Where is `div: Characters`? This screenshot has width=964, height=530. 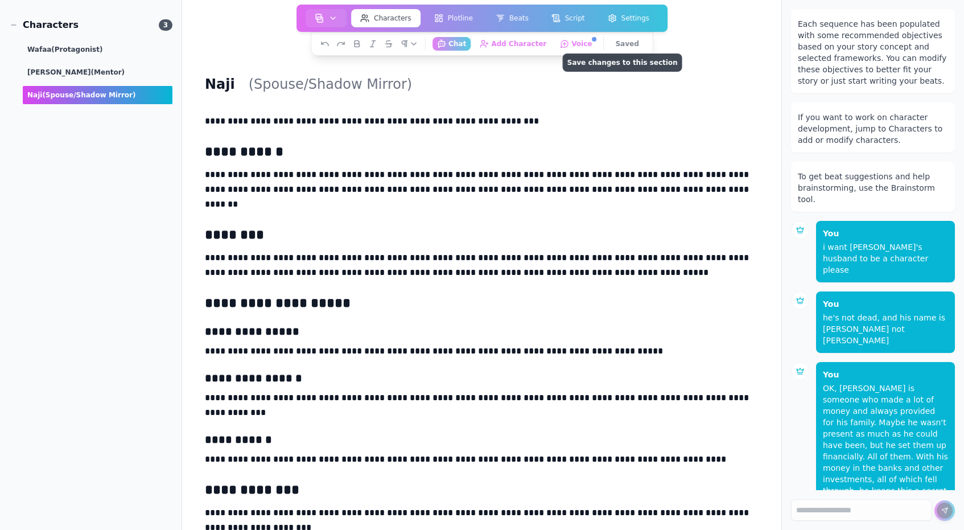
div: Characters is located at coordinates (44, 25).